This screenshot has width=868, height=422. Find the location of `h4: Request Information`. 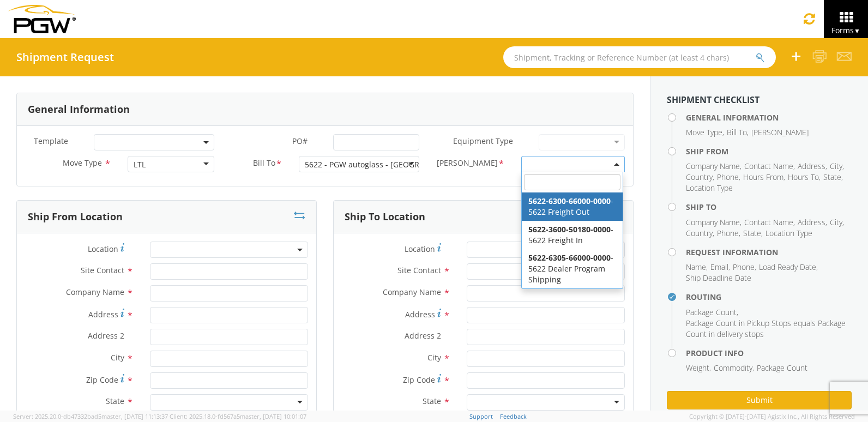

h4: Request Information is located at coordinates (768, 252).